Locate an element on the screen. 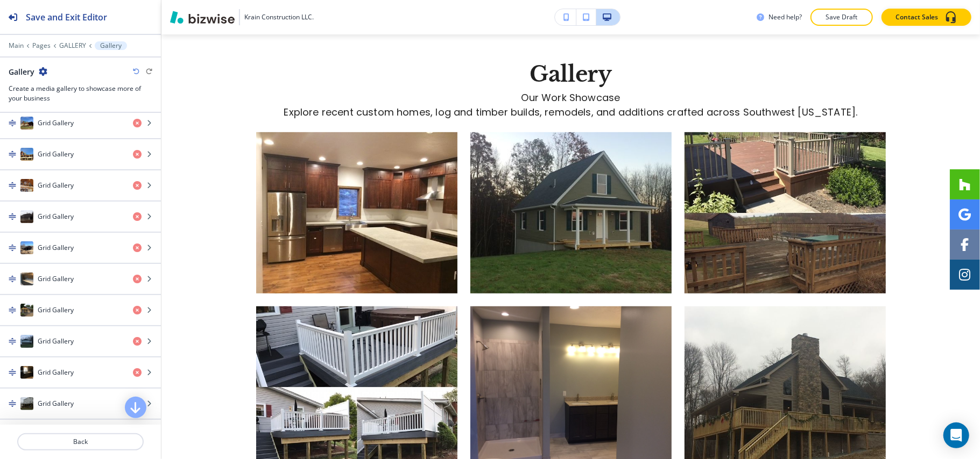 Image resolution: width=980 pixels, height=459 pixels. a: Social media link to instagram account is located at coordinates (965, 275).